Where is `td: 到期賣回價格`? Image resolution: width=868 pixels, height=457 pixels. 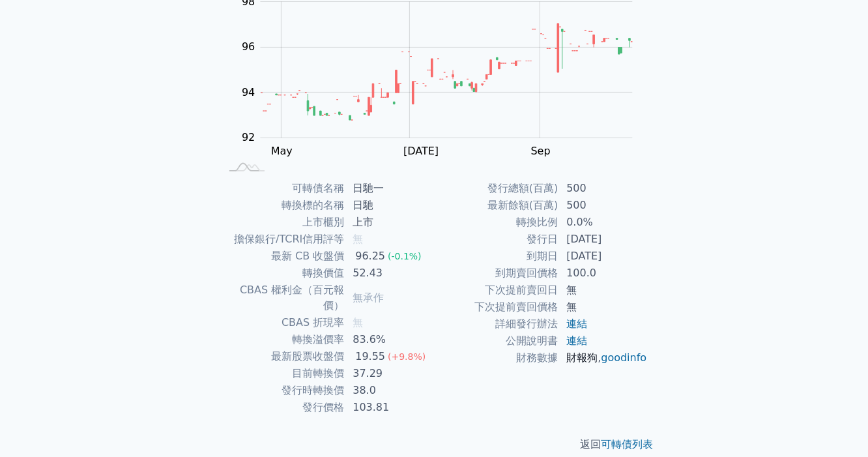 td: 到期賣回價格 is located at coordinates (496, 273).